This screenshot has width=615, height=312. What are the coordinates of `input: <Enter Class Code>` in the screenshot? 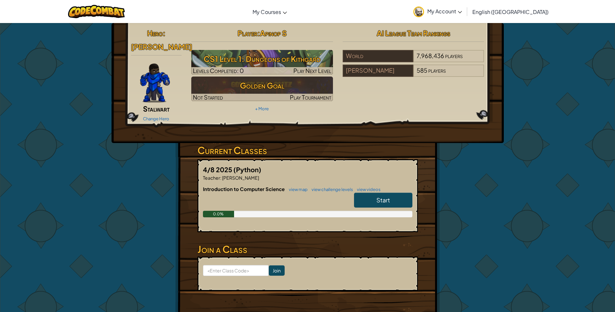 It's located at (236, 270).